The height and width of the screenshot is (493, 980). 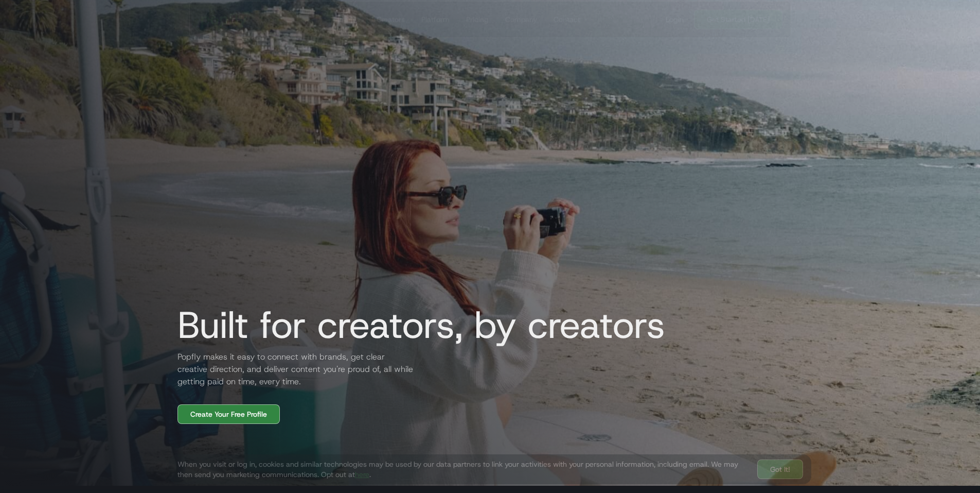 What do you see at coordinates (780, 469) in the screenshot?
I see `a: Got It!` at bounding box center [780, 469].